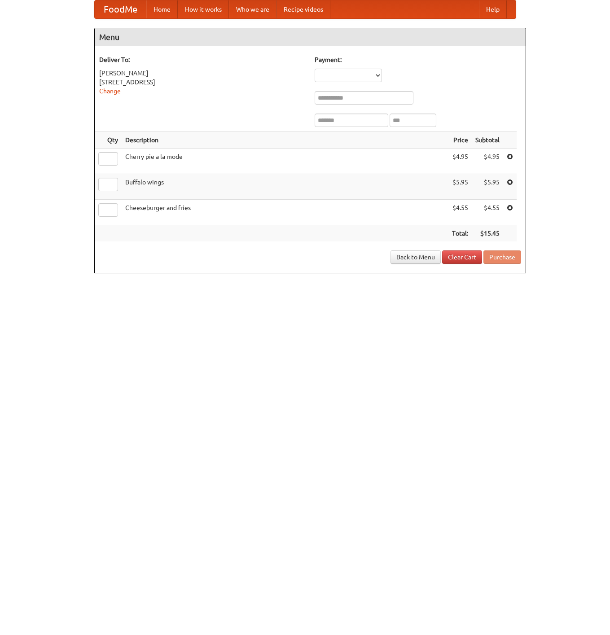  What do you see at coordinates (310, 37) in the screenshot?
I see `h4: Menu` at bounding box center [310, 37].